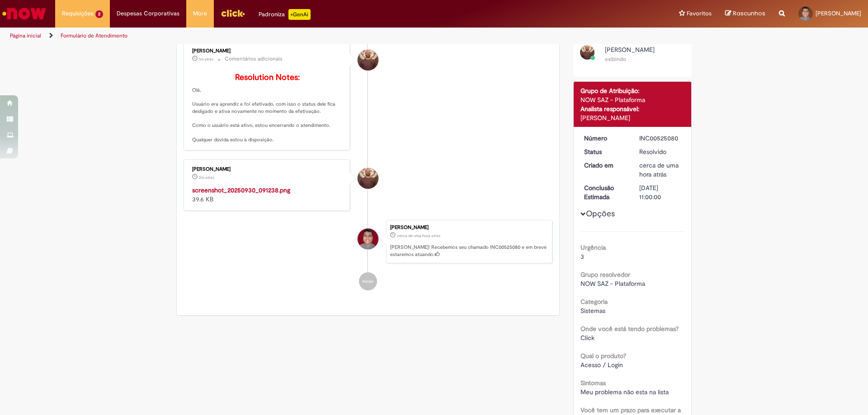 The height and width of the screenshot is (415, 868). Describe the element at coordinates (629, 329) in the screenshot. I see `b: Onde você está tendo problemas?` at that location.